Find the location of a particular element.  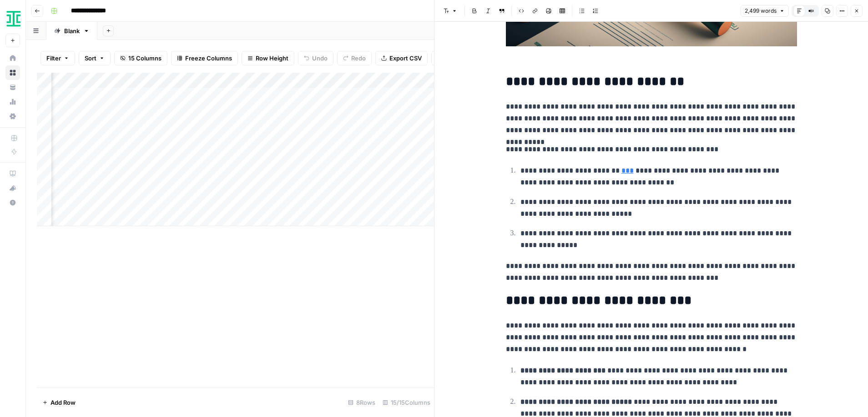

a: Settings is located at coordinates (13, 116).